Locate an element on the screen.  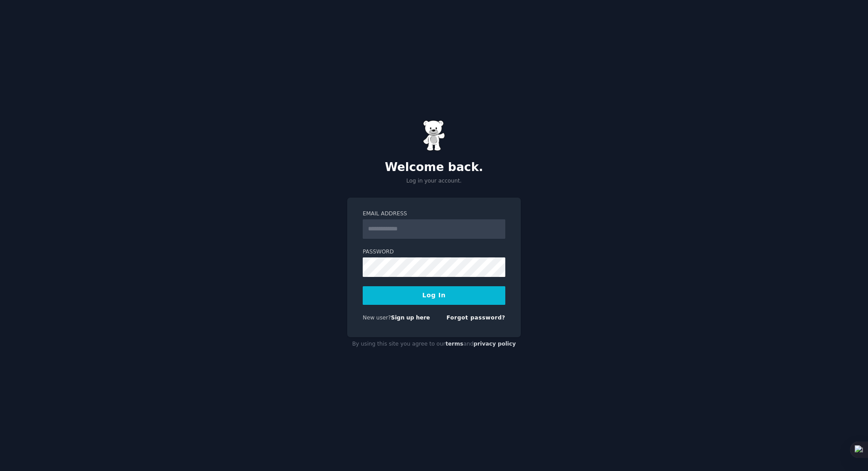
a: privacy policy is located at coordinates (494, 344).